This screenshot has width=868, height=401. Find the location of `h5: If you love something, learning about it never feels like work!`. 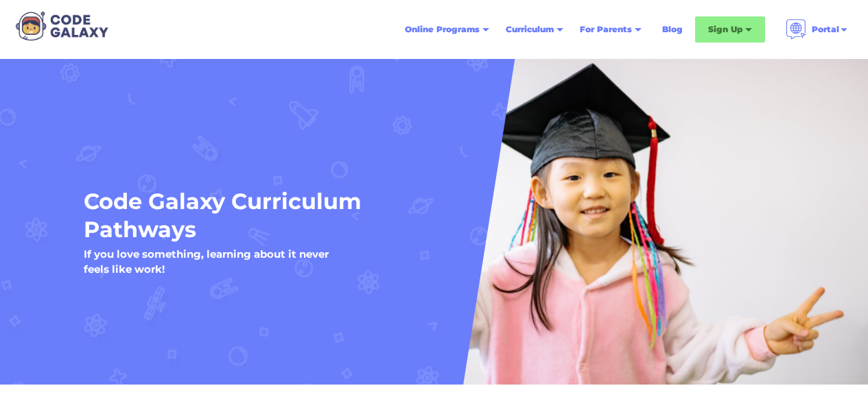

h5: If you love something, learning about it never feels like work! is located at coordinates (206, 262).